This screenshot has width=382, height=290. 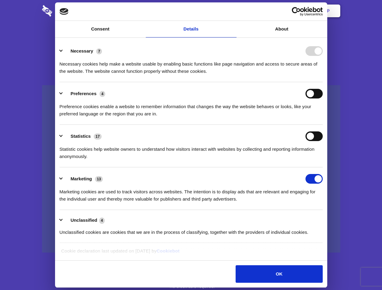 I want to click on label: Marketing, so click(x=81, y=179).